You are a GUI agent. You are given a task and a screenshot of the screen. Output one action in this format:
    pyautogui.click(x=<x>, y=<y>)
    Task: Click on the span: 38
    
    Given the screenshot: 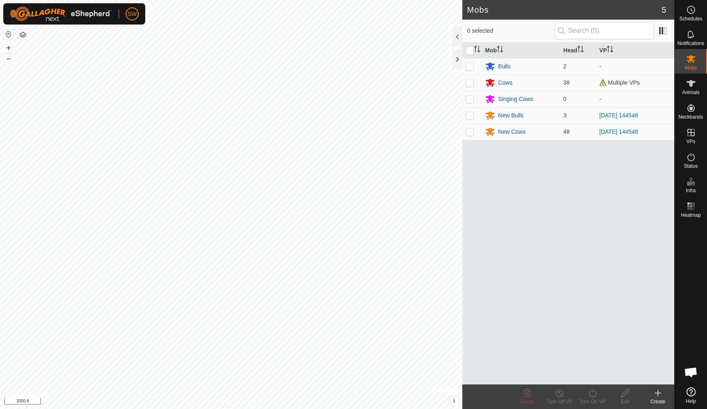 What is the action you would take?
    pyautogui.click(x=566, y=83)
    